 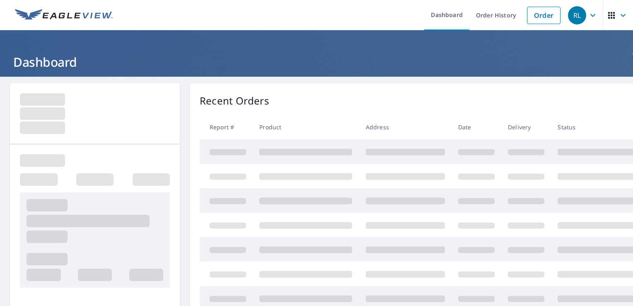 What do you see at coordinates (543, 15) in the screenshot?
I see `a: Order` at bounding box center [543, 15].